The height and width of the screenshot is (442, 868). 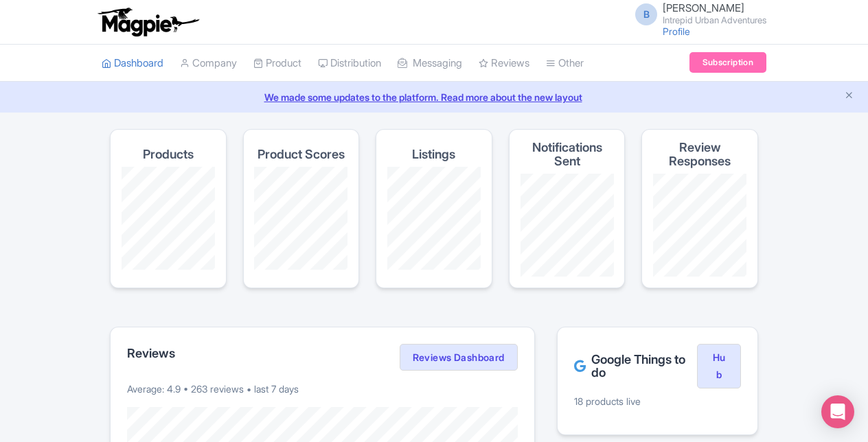 What do you see at coordinates (430, 63) in the screenshot?
I see `a: Messaging` at bounding box center [430, 63].